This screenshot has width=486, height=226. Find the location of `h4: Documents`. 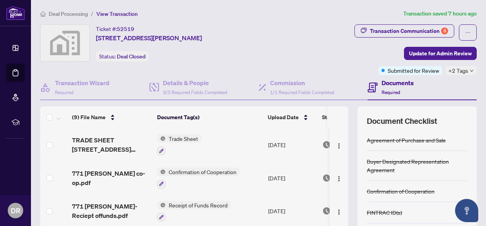

h4: Documents is located at coordinates (398, 83).